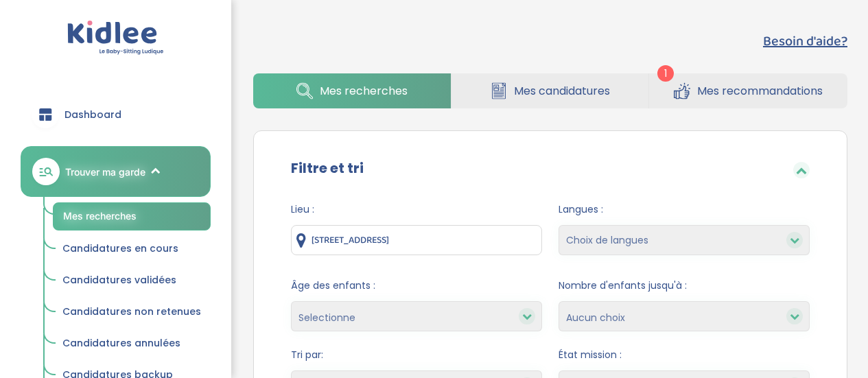 This screenshot has width=868, height=378. I want to click on span: Nombre d'enfants jusqu'à :, so click(684, 286).